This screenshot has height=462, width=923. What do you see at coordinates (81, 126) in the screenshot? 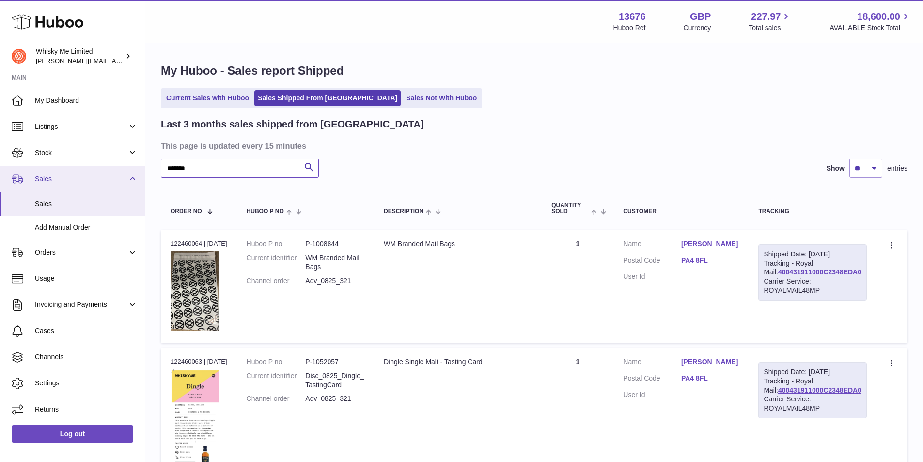
I see `span: Listings` at bounding box center [81, 126].